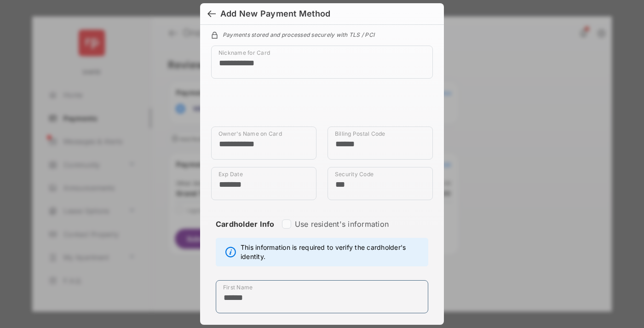 The height and width of the screenshot is (328, 644). Describe the element at coordinates (322, 34) in the screenshot. I see `div: Payments stored and processed securely with TLS / PCI` at that location.